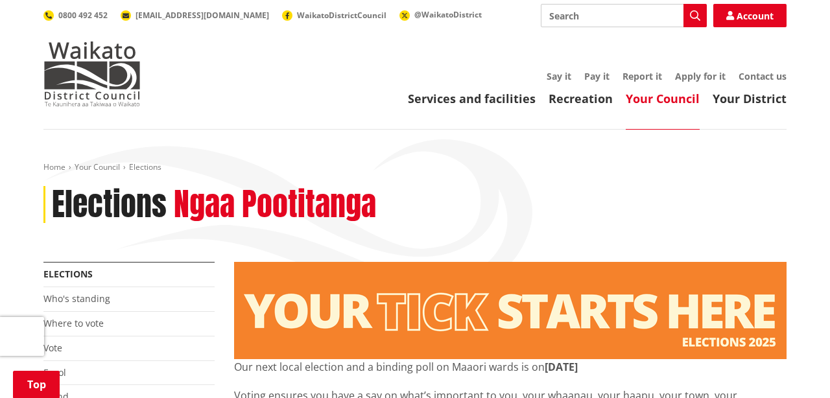 This screenshot has width=830, height=398. Describe the element at coordinates (701, 76) in the screenshot. I see `a: Apply for it` at that location.